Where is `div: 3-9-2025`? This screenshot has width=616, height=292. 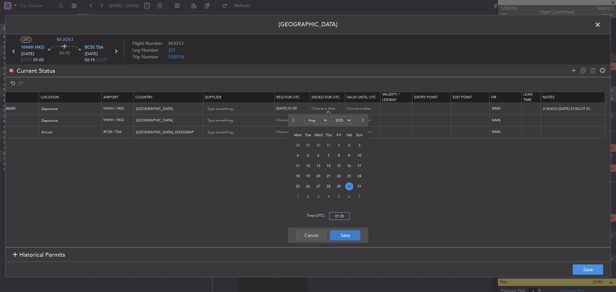
div: 3-9-2025 is located at coordinates (318, 197).